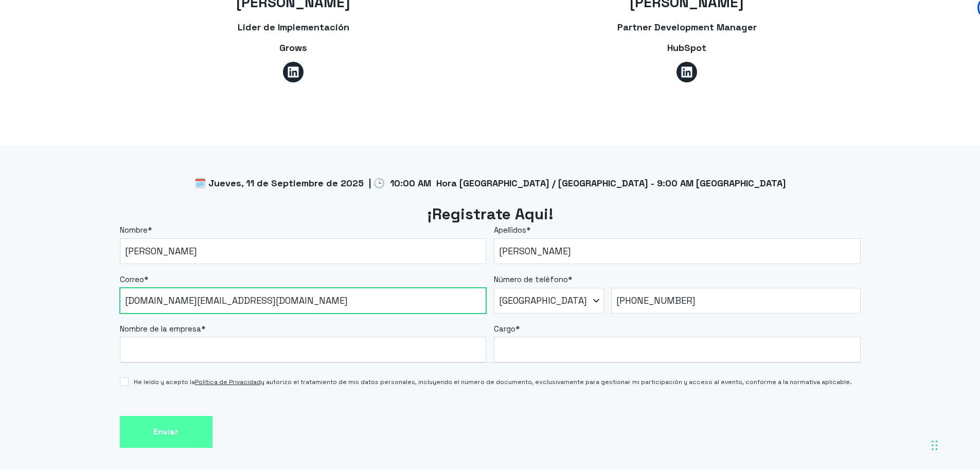  What do you see at coordinates (935, 445) in the screenshot?
I see `div: Arrastrar` at bounding box center [935, 445].